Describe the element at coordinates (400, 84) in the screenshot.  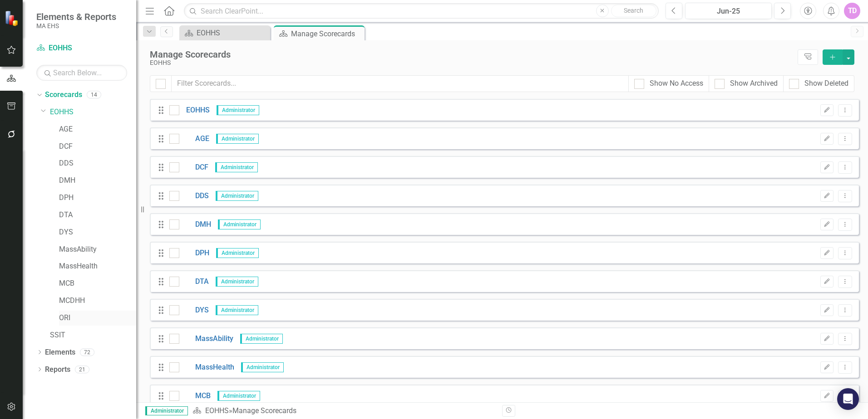
I see `input: Filter Scorecards...` at that location.